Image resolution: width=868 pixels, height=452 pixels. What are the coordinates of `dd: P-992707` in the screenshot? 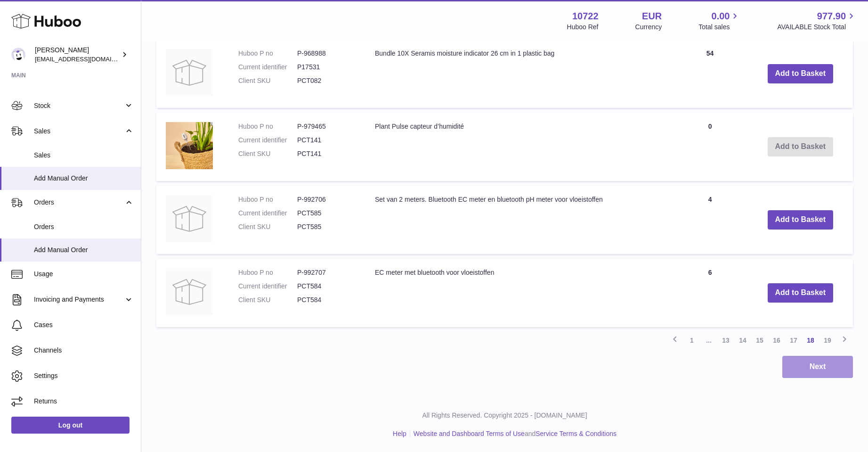 It's located at (327, 272).